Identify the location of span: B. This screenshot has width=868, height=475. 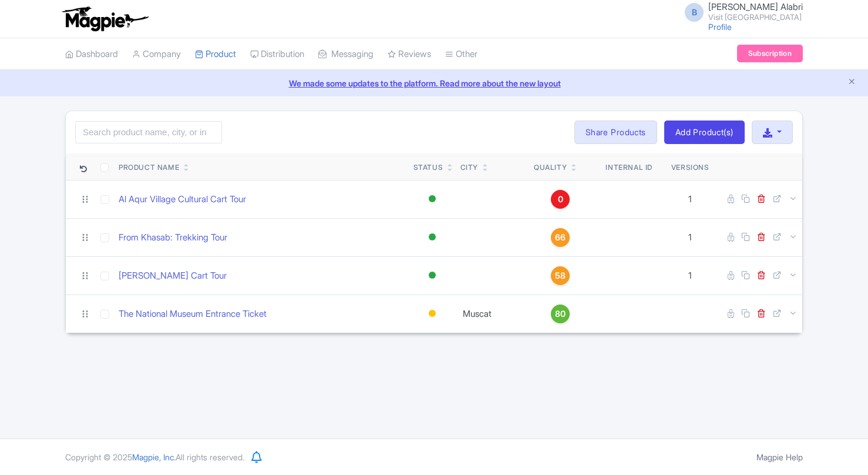
(694, 12).